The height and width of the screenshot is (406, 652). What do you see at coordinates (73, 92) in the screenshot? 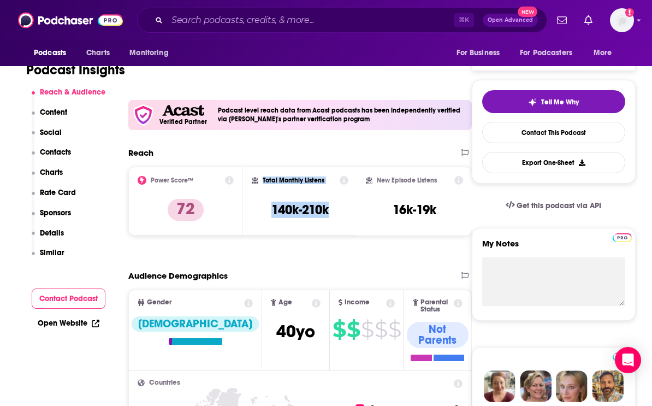
I see `p: Reach & Audience` at bounding box center [73, 92].